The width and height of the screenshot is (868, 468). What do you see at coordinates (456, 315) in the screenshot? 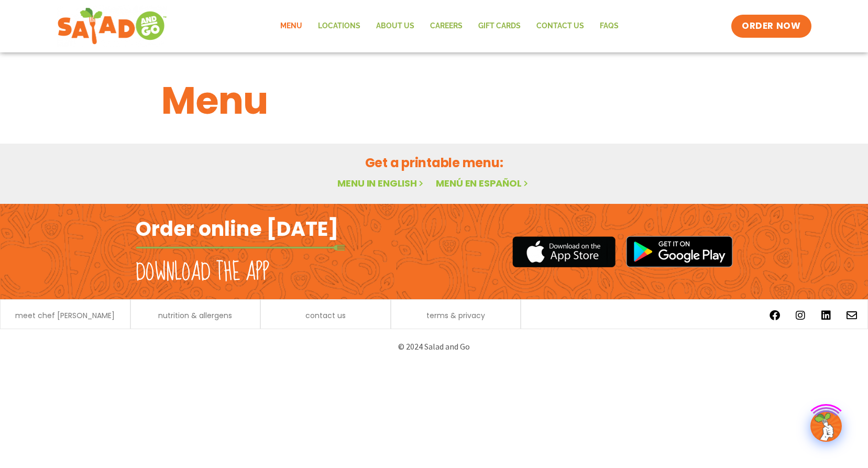
I see `a: terms & privacy` at bounding box center [456, 315].